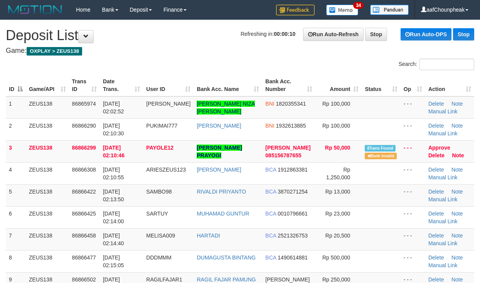 Image resolution: width=480 pixels, height=283 pixels. What do you see at coordinates (84, 126) in the screenshot?
I see `span: 86866290` at bounding box center [84, 126].